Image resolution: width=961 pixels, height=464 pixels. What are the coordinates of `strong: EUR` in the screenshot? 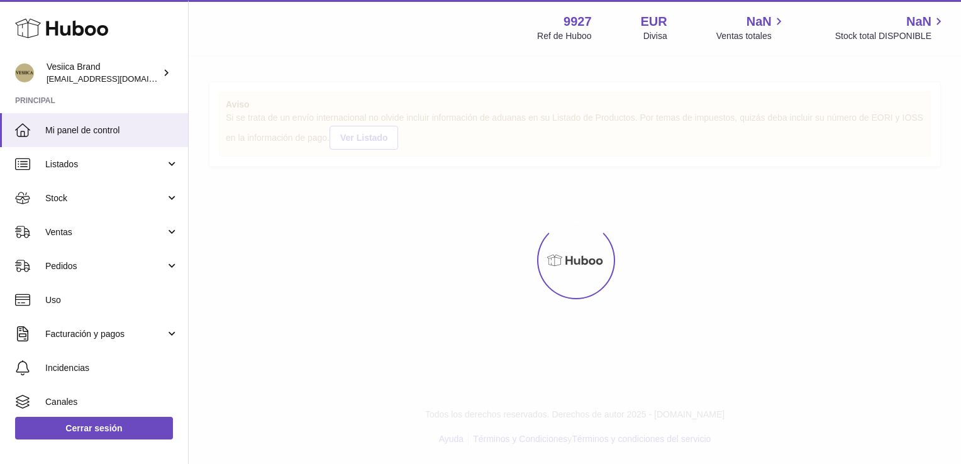 It's located at (654, 21).